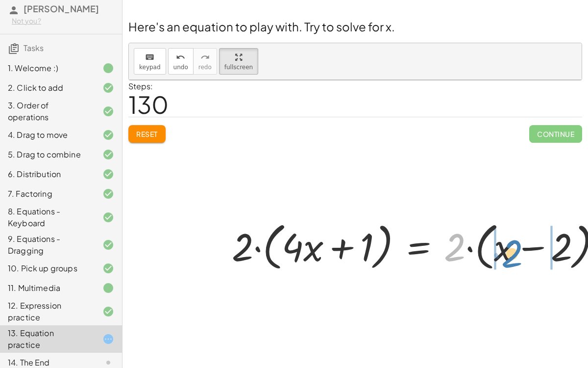  Describe the element at coordinates (47, 135) in the screenshot. I see `div: 4. Drag to move` at that location.